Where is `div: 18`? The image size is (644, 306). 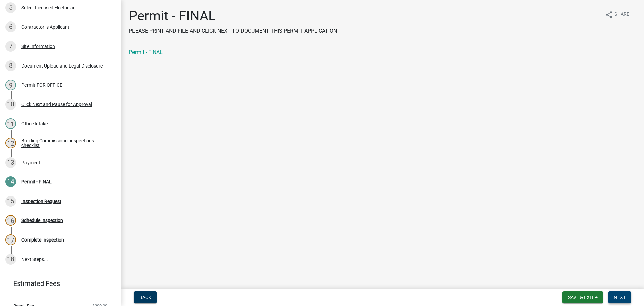 div: 18 is located at coordinates (11, 259).